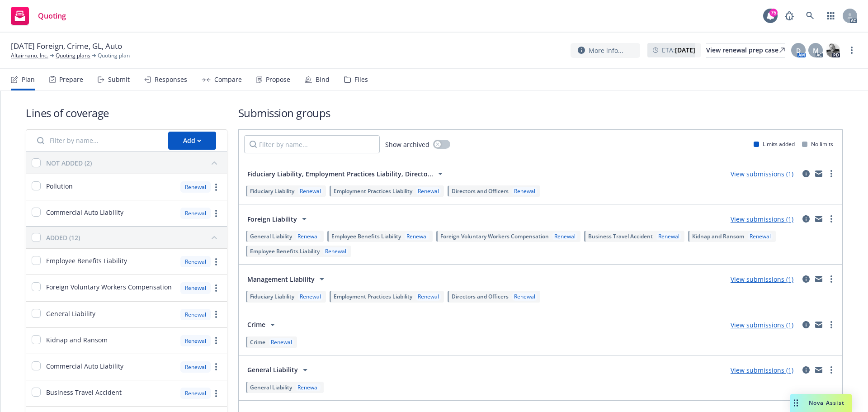  I want to click on span: Show archived, so click(407, 144).